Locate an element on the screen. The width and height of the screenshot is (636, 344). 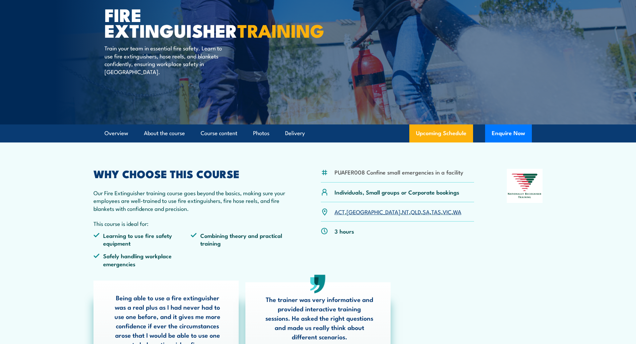
a: About the course is located at coordinates (164, 133).